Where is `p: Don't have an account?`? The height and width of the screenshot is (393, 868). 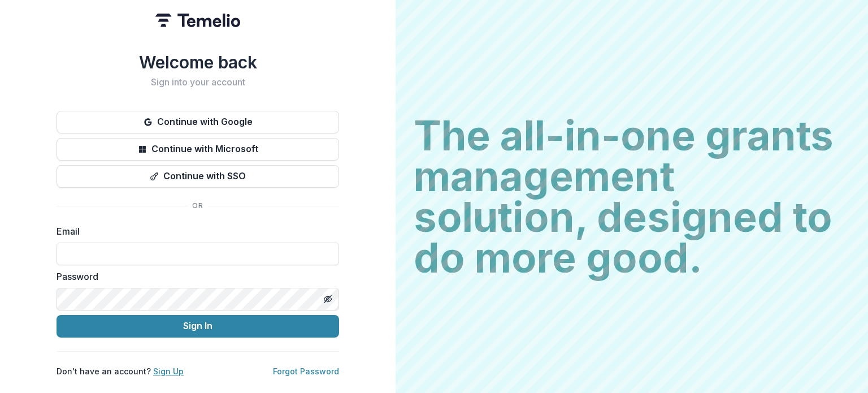
p: Don't have an account? is located at coordinates (120, 371).